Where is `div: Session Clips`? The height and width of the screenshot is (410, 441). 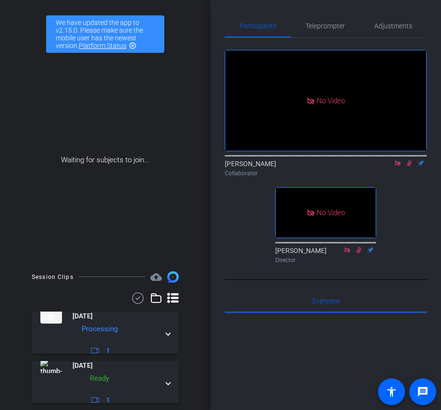 div: Session Clips is located at coordinates (52, 277).